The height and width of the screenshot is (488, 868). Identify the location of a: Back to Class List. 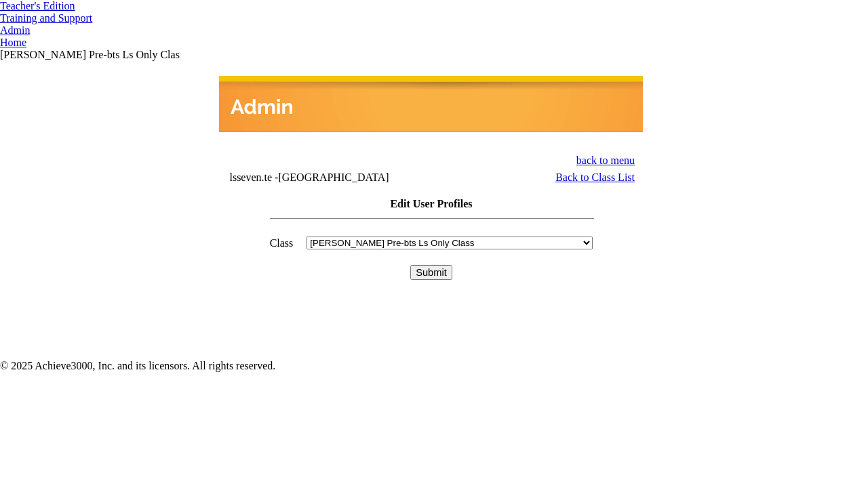
(595, 177).